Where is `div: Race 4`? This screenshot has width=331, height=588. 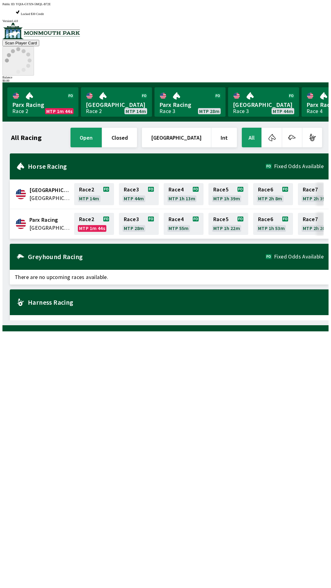
div: Race 4 is located at coordinates (314, 111).